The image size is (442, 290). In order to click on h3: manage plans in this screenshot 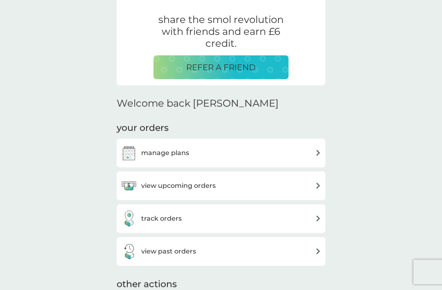, I will do `click(165, 153)`.